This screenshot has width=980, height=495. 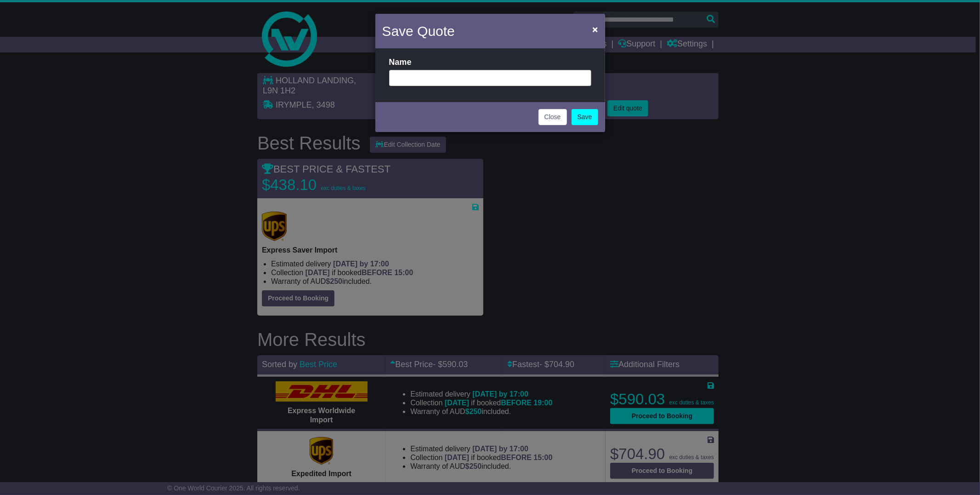 I want to click on label: Name, so click(x=400, y=62).